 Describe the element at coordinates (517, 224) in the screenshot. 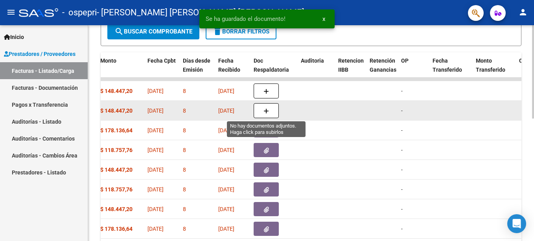

I see `div: Open Intercom Messenger` at that location.